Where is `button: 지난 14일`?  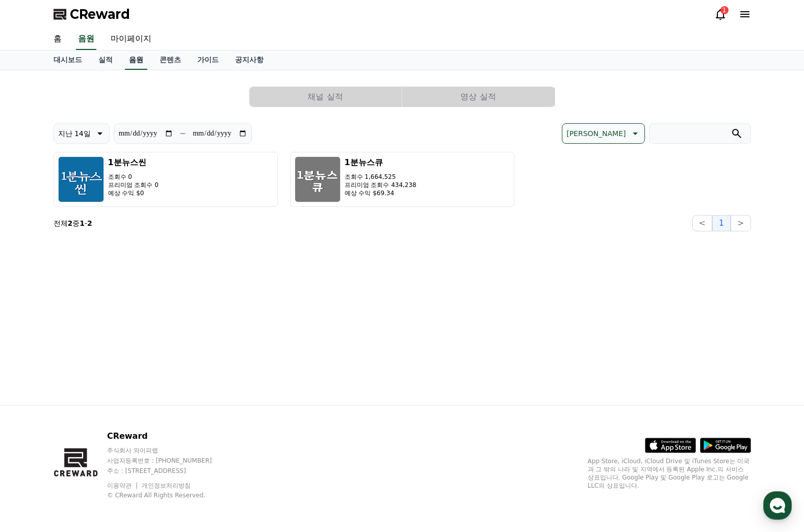
button: 지난 14일 is located at coordinates (82, 134).